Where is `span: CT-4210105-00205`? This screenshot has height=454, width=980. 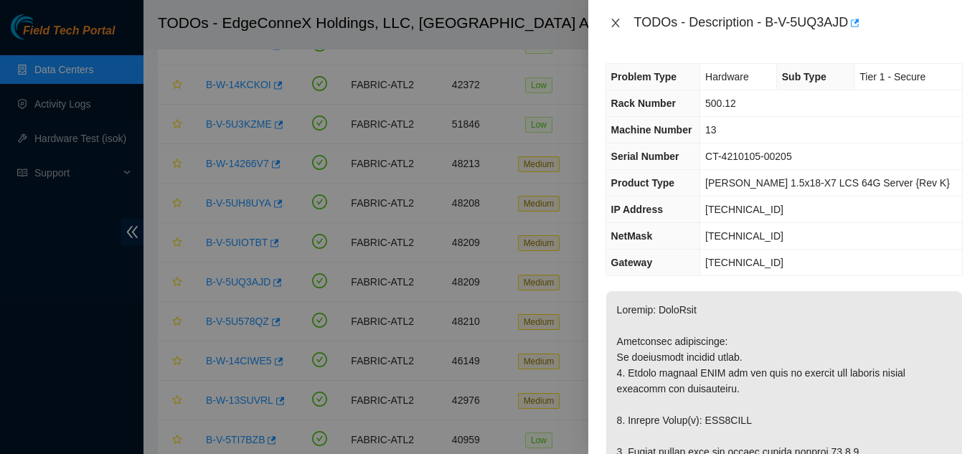
span: CT-4210105-00205 is located at coordinates (748, 156).